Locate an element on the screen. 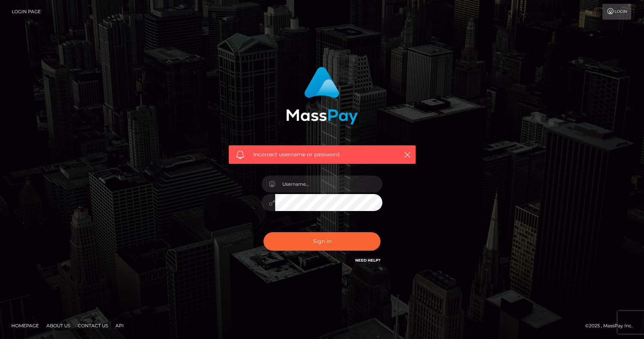 This screenshot has height=339, width=644. a: Need Help? is located at coordinates (368, 260).